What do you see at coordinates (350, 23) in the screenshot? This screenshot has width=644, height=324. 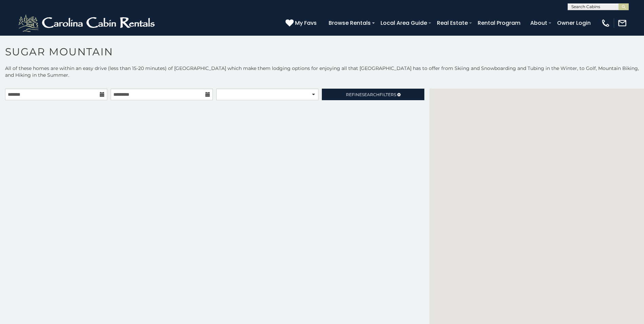 I see `a: Browse Rentals` at bounding box center [350, 23].